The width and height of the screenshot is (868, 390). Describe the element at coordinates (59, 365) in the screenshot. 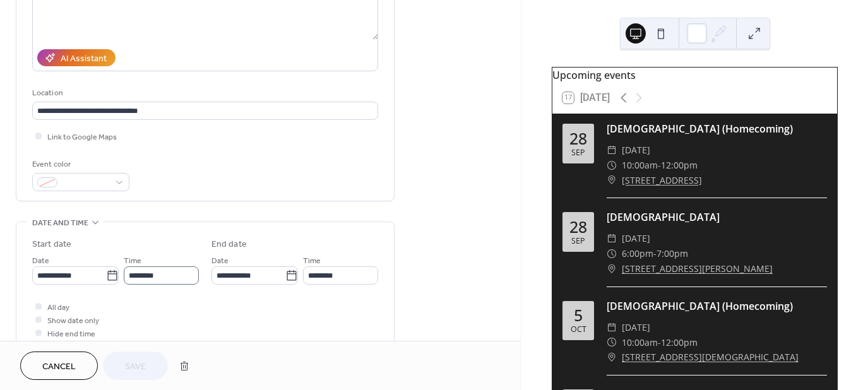

I see `a: Cancel` at that location.